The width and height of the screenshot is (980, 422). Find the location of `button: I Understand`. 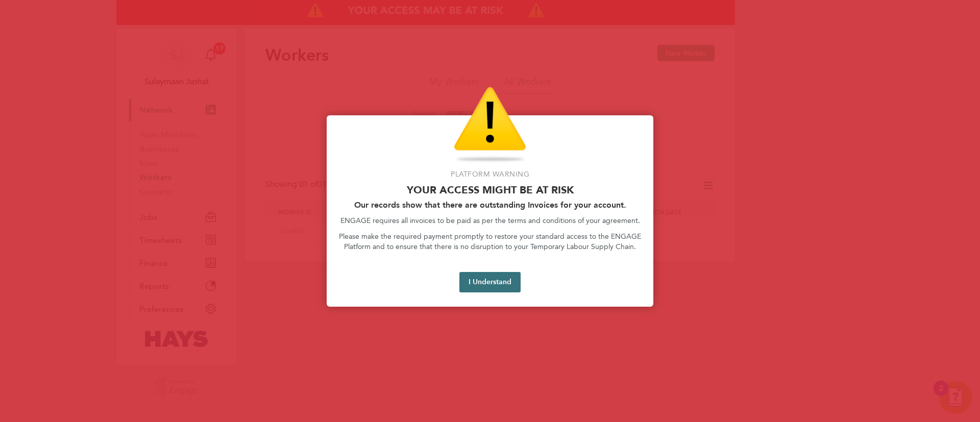

button: I Understand is located at coordinates (490, 282).